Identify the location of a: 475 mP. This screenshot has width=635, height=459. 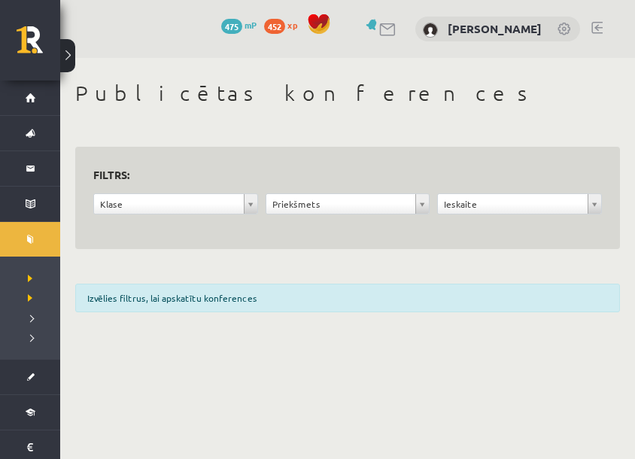
(238, 25).